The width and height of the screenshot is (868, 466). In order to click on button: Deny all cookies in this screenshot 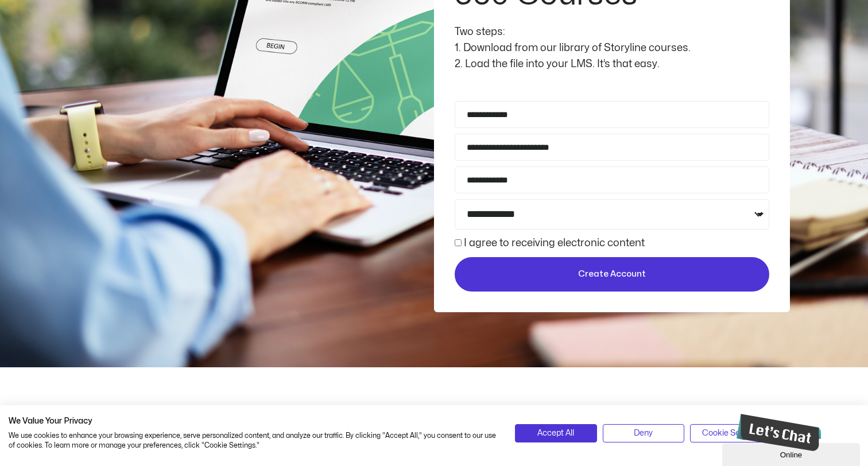, I will do `click(644, 433)`.